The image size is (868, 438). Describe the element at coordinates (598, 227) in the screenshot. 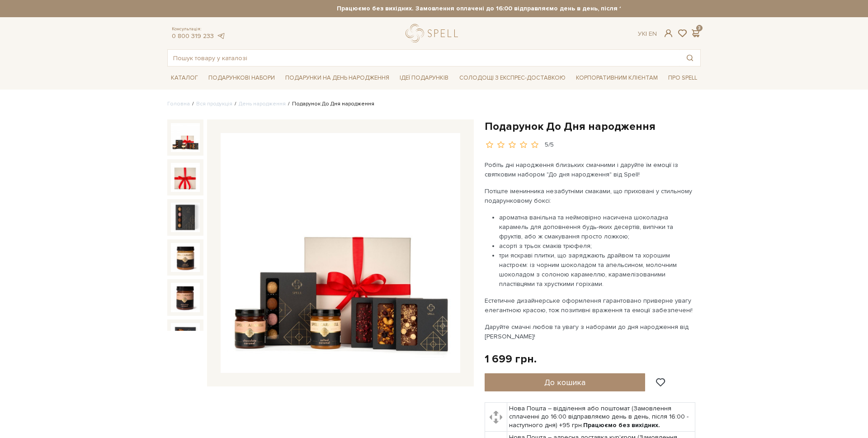

I see `li: ароматна ванільна та неймовірно насичена шоколадна карамель для доповнення будь-яких десертів, ви...` at that location.